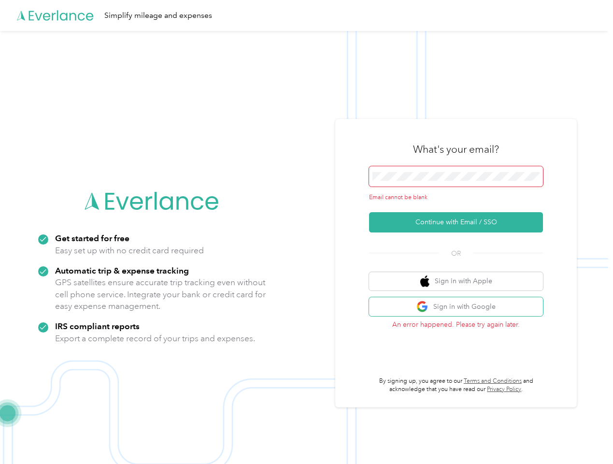  Describe the element at coordinates (504, 389) in the screenshot. I see `a: Privacy Policy` at that location.